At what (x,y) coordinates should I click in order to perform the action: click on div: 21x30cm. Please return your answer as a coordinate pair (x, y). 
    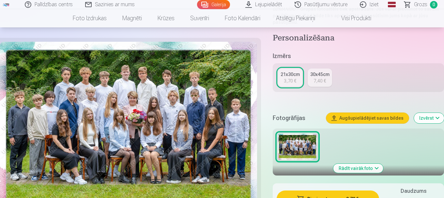
    Looking at the image, I should click on (290, 74).